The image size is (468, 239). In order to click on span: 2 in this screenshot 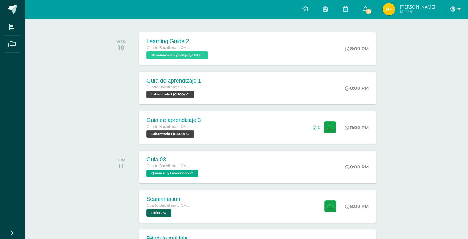, I will do `click(319, 127)`.